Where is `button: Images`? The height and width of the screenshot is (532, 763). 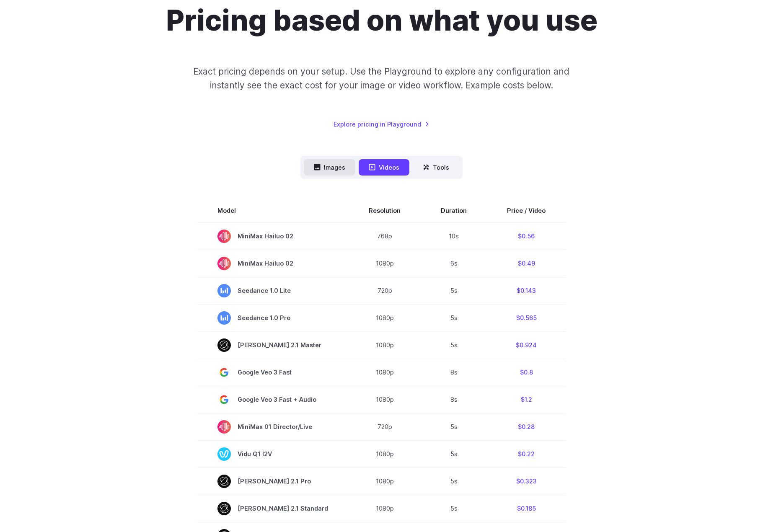 button: Images is located at coordinates (329, 167).